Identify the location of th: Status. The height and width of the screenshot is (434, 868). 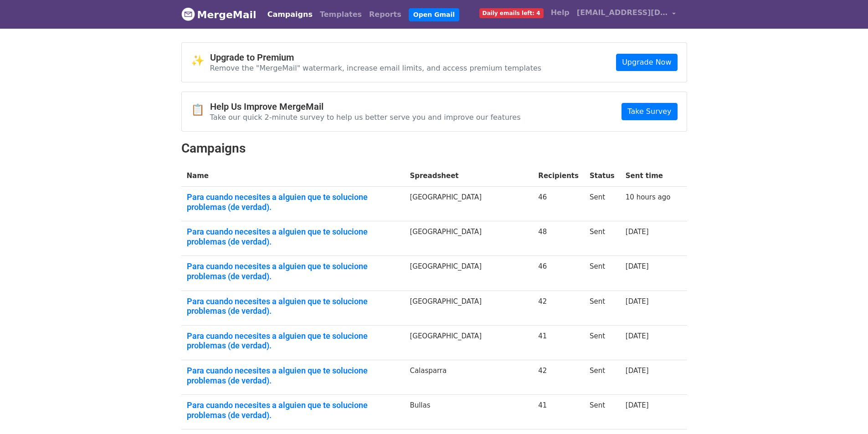
(602, 176).